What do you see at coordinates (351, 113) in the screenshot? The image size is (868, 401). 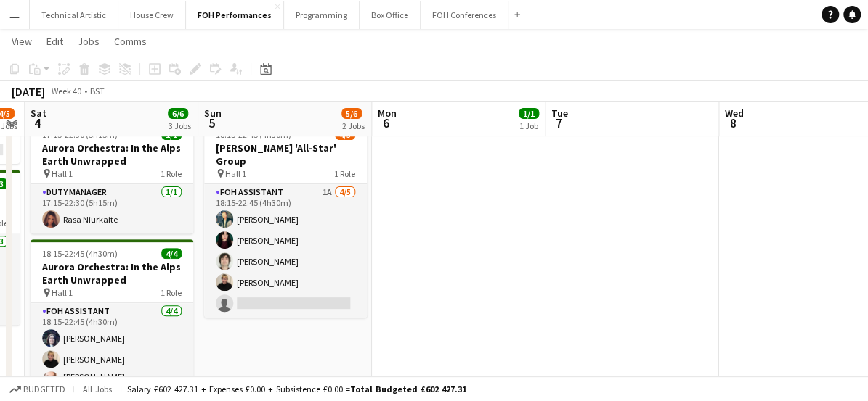 I see `span: 5/6` at bounding box center [351, 113].